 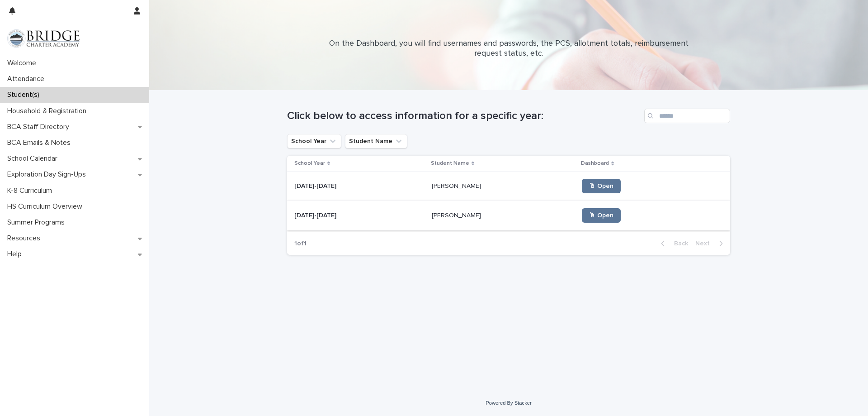 I want to click on img: V1C1m3IdTEidaUdm9Hs0, so click(x=44, y=39).